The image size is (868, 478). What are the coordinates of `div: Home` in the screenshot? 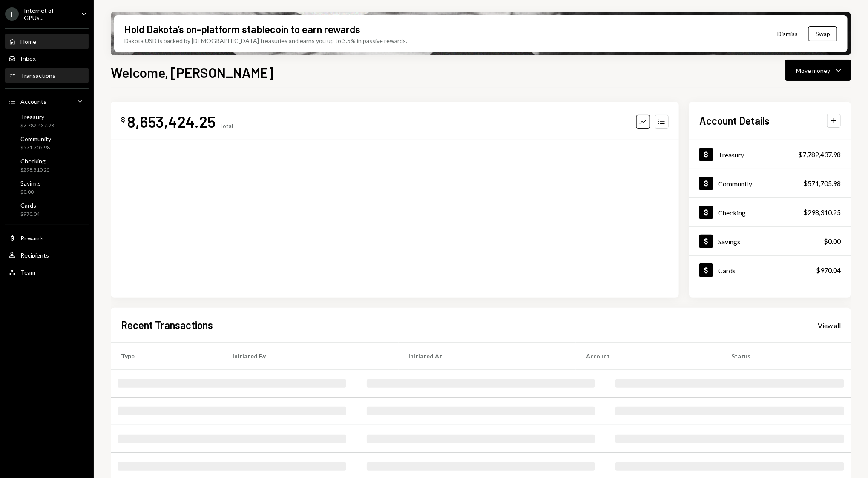 It's located at (28, 41).